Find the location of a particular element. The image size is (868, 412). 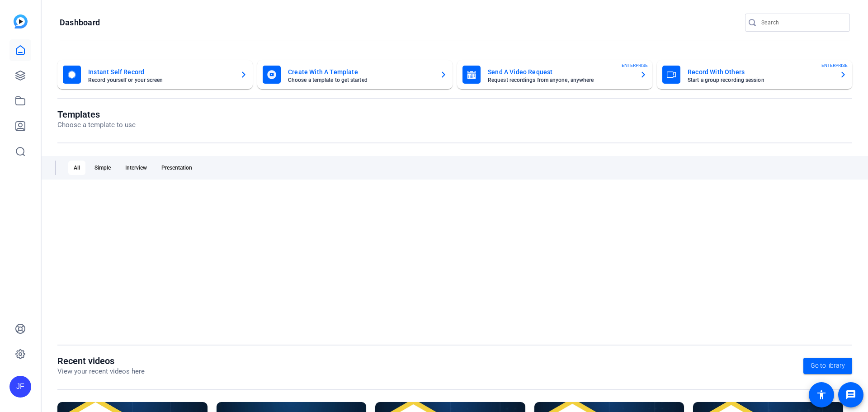

mat-card-subtitle: Record yourself or your screen is located at coordinates (160, 80).